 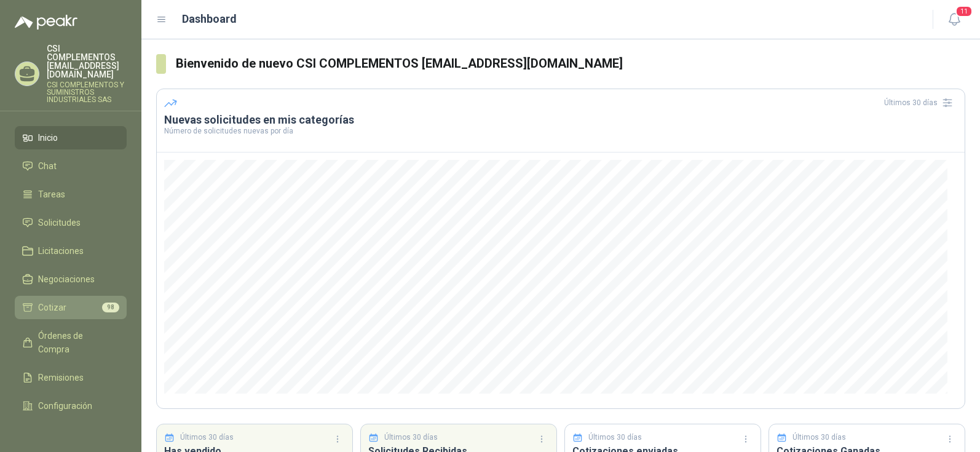 What do you see at coordinates (87, 92) in the screenshot?
I see `p: CSI COMPLEMENTOS Y SUMINISTROS INDUSTRIALES SAS` at bounding box center [87, 92].